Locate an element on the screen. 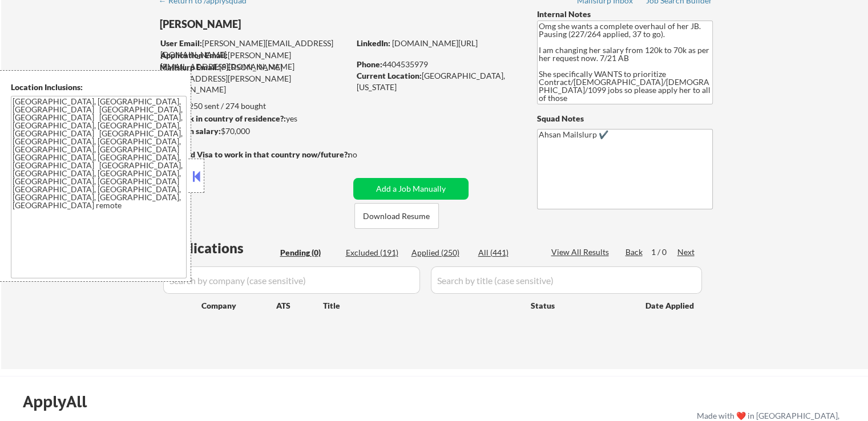 The width and height of the screenshot is (868, 421). div: yes is located at coordinates (252, 119).